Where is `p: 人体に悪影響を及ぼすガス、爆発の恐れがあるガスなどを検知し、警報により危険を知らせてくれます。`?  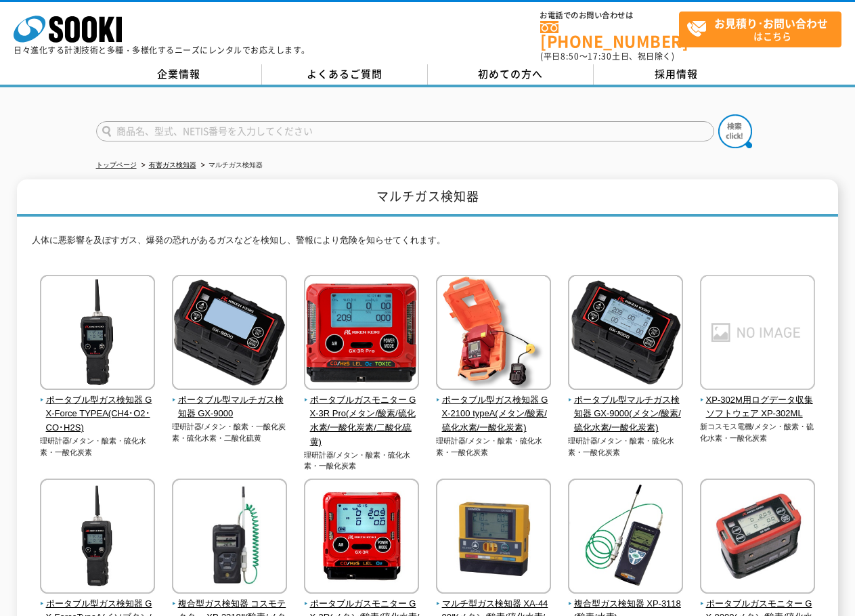 p: 人体に悪影響を及ぼすガス、爆発の恐れがあるガスなどを検知し、警報により危険を知らせてくれます。 is located at coordinates (428, 244).